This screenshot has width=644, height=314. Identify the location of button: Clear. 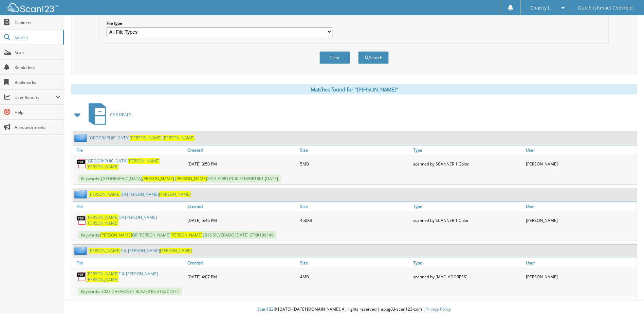
(335, 58).